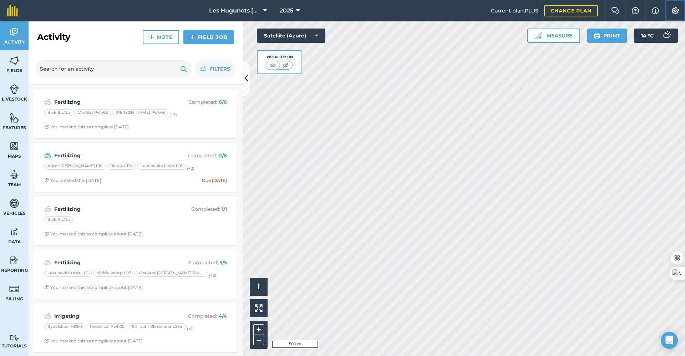 The image size is (685, 356). I want to click on div: Spilpunt Blinkskuur L26a, so click(157, 327).